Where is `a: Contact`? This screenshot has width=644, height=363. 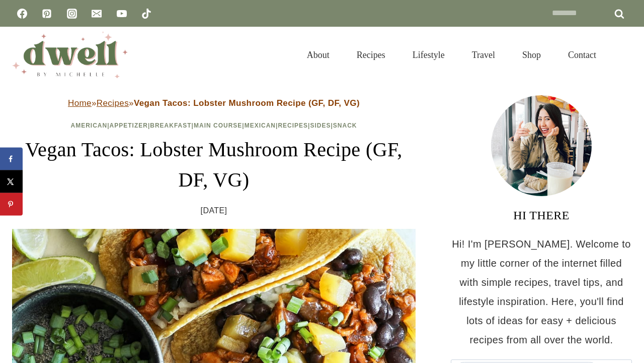
a: Contact is located at coordinates (582, 55).